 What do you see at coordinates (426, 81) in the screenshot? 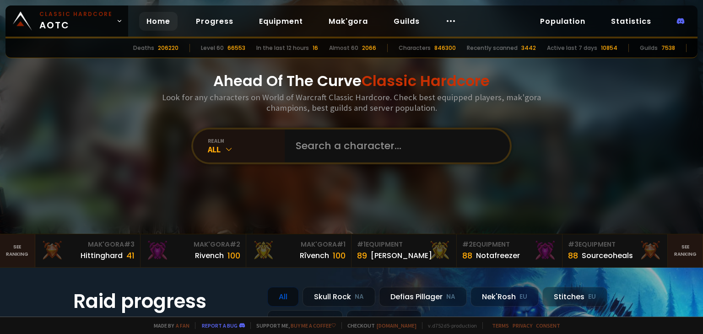
I see `span: Classic Hardcore` at bounding box center [426, 81].